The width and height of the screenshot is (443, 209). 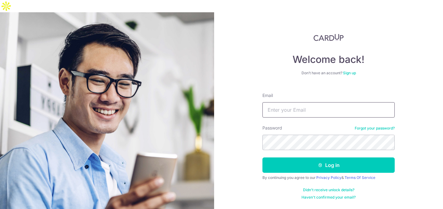 I want to click on button: Log in, so click(x=328, y=165).